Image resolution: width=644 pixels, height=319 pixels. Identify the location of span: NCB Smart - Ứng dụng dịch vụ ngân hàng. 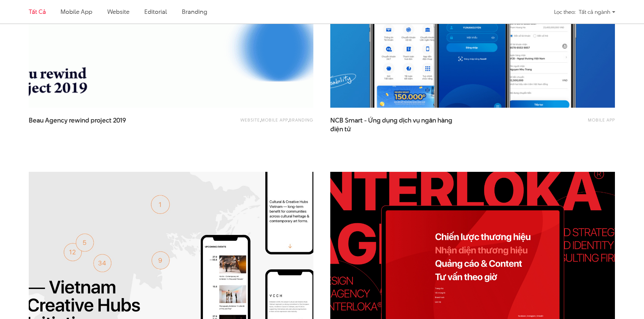
(398, 125).